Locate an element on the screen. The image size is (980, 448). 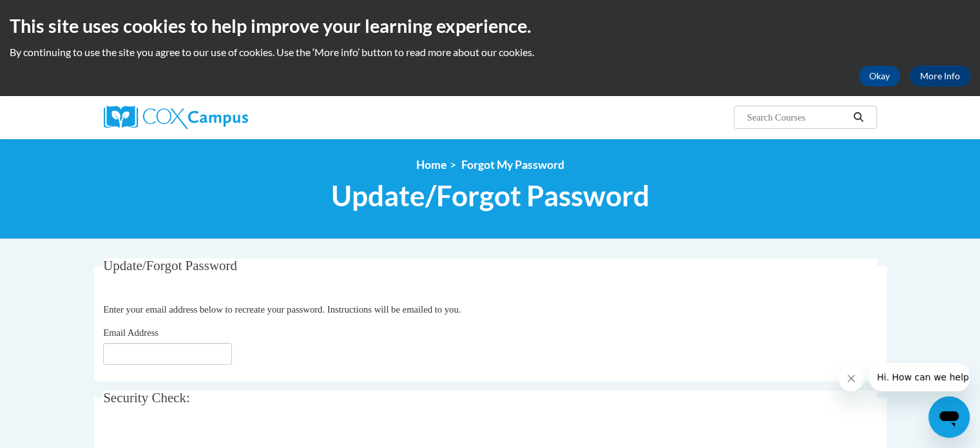
p: By continuing to use the site you agree to our use of cookies. Use the ‘More info’ button to read... is located at coordinates (490, 52).